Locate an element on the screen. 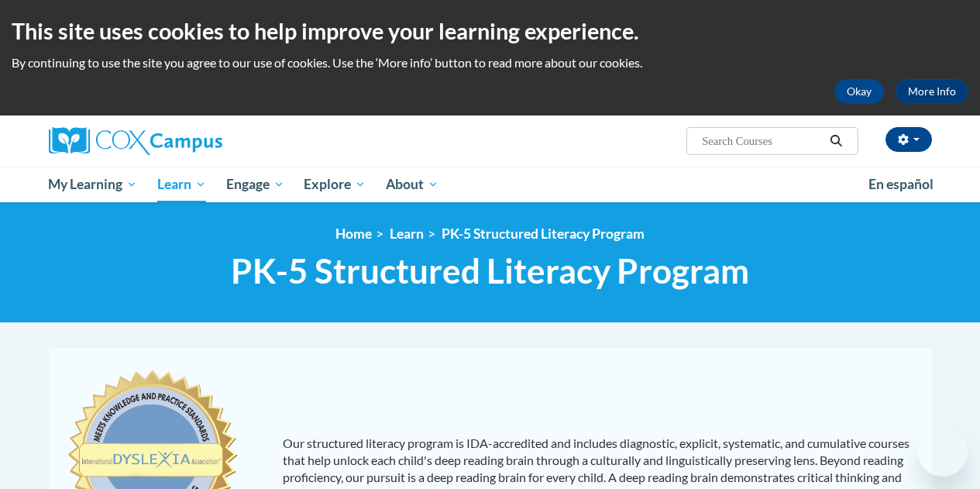 This screenshot has height=489, width=980. span: About is located at coordinates (412, 184).